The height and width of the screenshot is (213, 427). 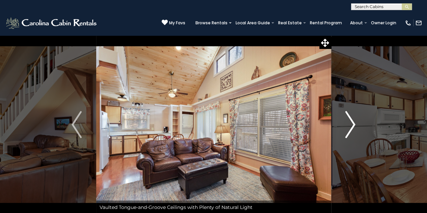 I want to click on img: White-1-2.png, so click(x=52, y=23).